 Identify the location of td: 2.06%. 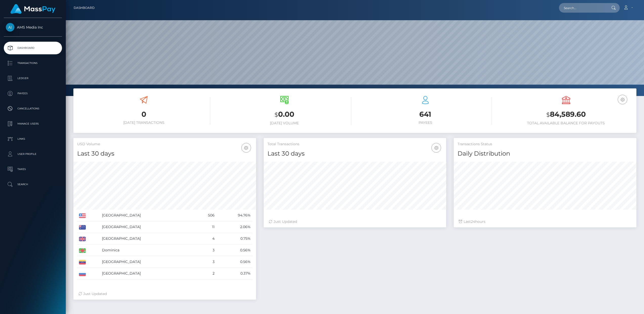
(234, 227).